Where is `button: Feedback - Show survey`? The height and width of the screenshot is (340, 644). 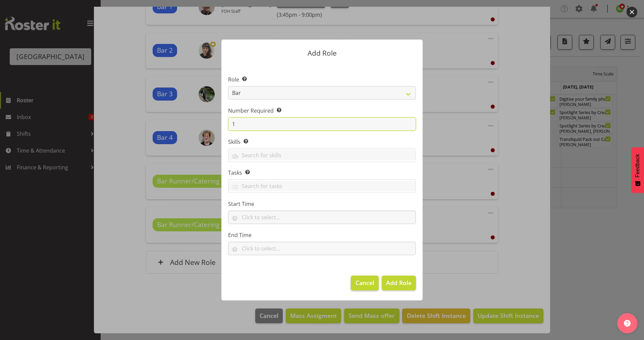
button: Feedback - Show survey is located at coordinates (638, 170).